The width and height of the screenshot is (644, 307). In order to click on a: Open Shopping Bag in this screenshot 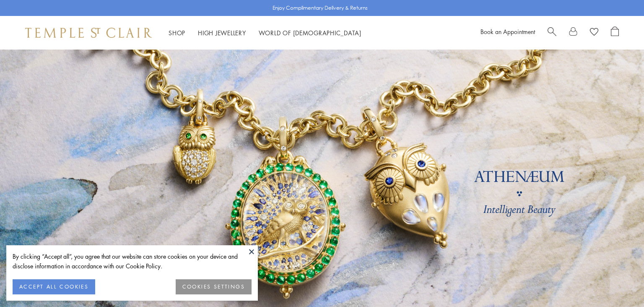, I will do `click(615, 33)`.